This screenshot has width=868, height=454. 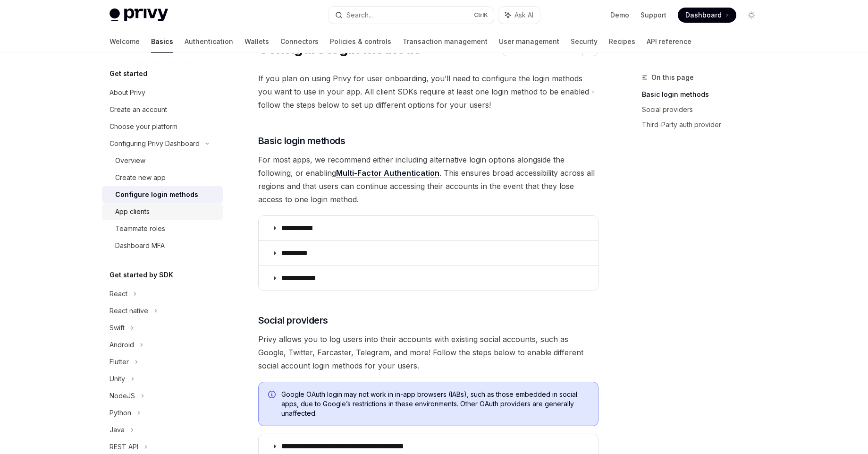 I want to click on div: Configuring Privy Dashboard, so click(x=155, y=144).